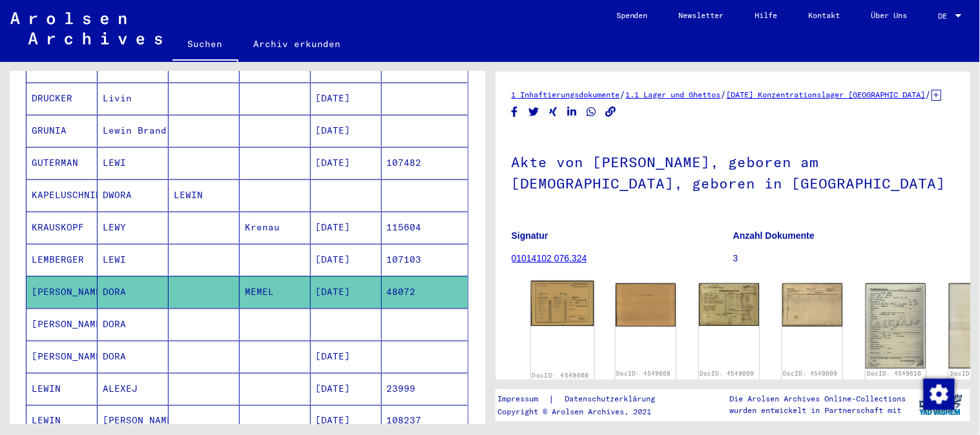  Describe the element at coordinates (62, 227) in the screenshot. I see `mat-cell: KRAUSKOPF` at that location.